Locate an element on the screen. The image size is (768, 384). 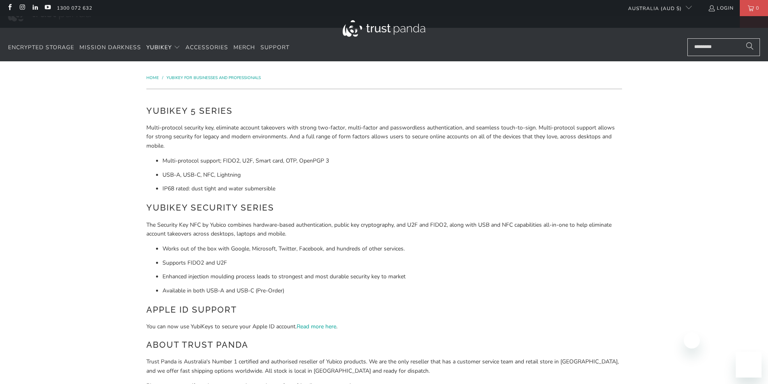
a: Read more here is located at coordinates (316, 326).